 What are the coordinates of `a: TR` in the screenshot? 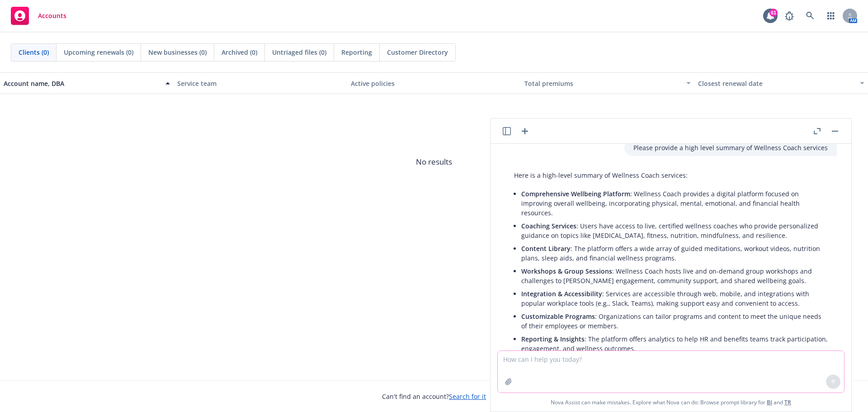 It's located at (788, 402).